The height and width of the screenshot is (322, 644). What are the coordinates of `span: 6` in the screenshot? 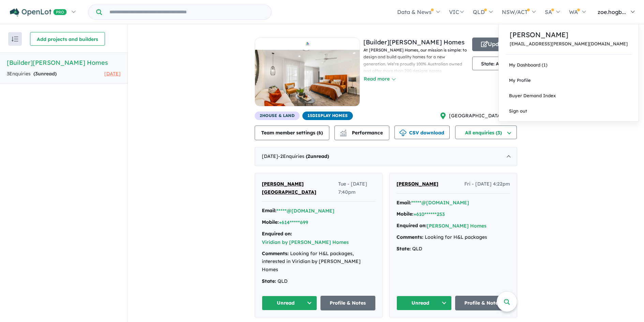 It's located at (320, 133).